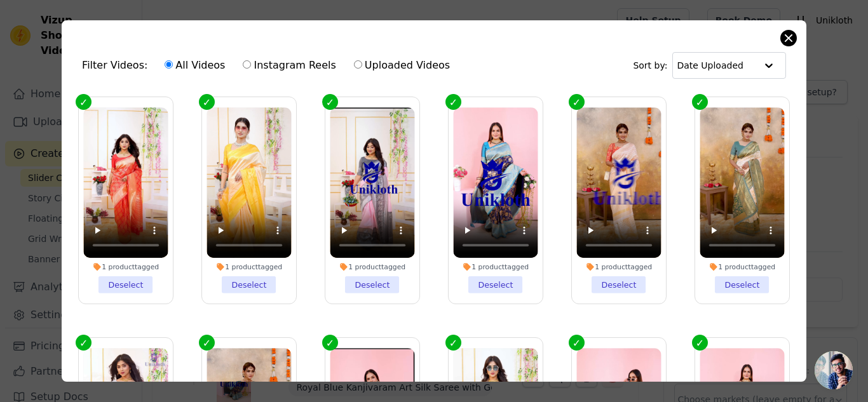 This screenshot has width=868, height=402. I want to click on label: All Videos, so click(194, 66).